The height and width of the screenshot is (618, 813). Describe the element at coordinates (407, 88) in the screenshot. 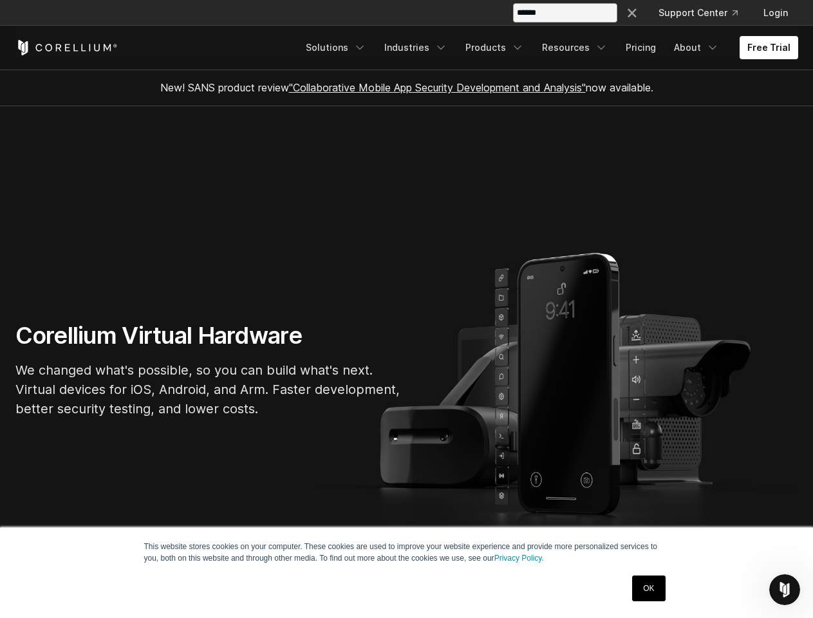

I see `span: New! SANS product review now available.` at that location.